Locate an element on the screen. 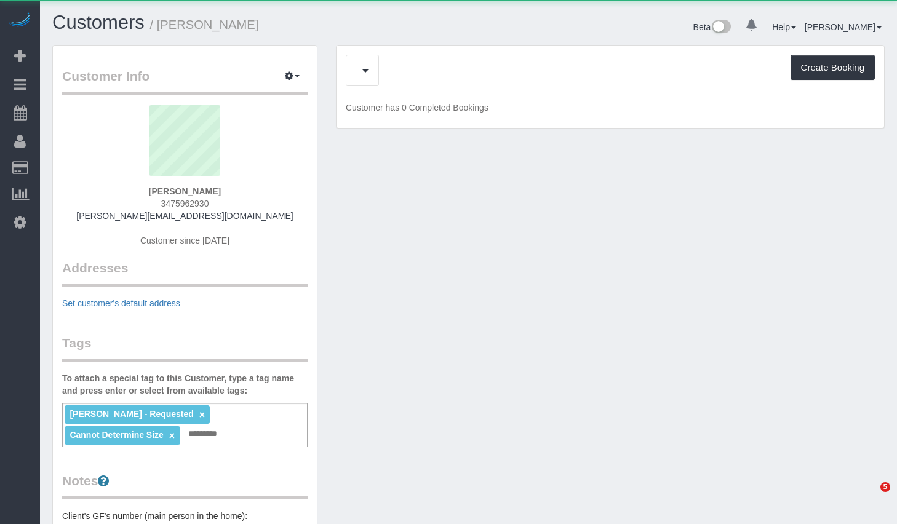 This screenshot has width=897, height=524. legend: Notes is located at coordinates (185, 486).